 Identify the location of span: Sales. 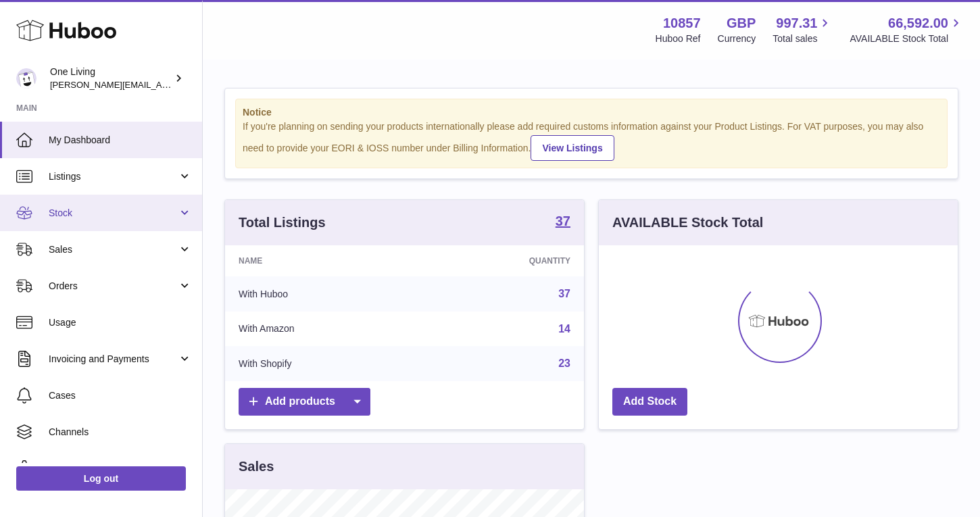
(113, 249).